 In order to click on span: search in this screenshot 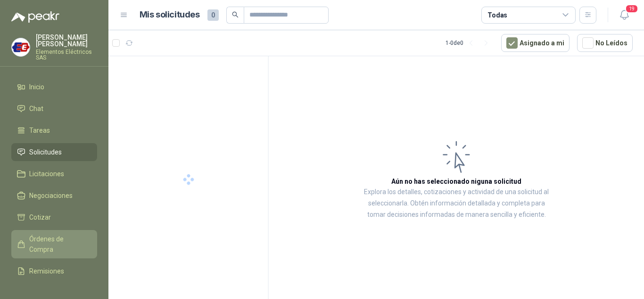, I will do `click(235, 15)`.